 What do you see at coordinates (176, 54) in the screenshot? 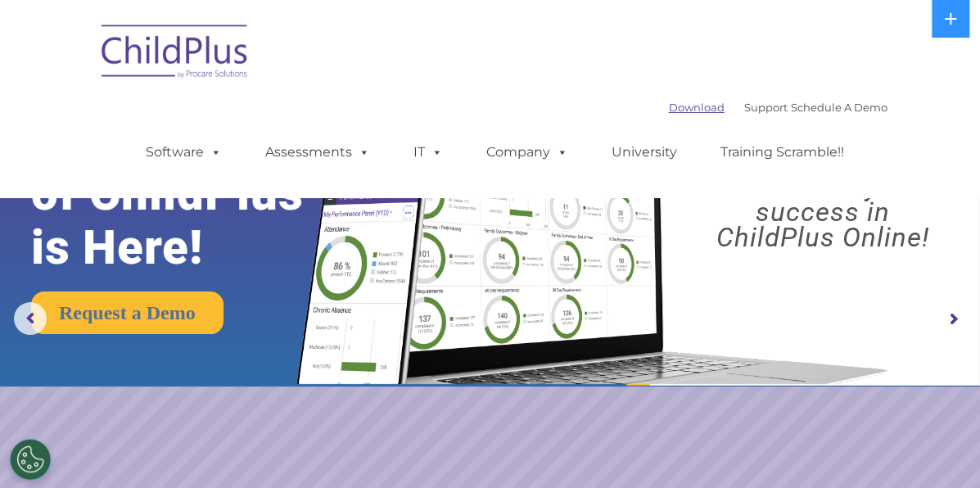
I see `img: ChildPlus by Procare Solutions` at bounding box center [176, 54].